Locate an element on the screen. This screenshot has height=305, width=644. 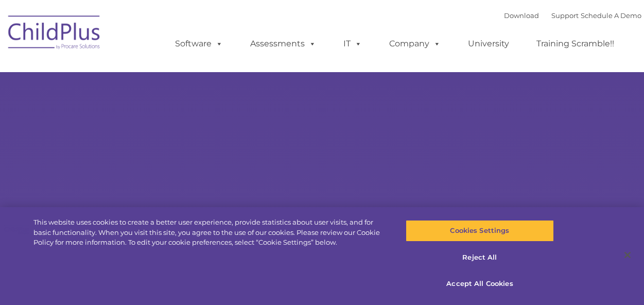
a: Software is located at coordinates (198, 44).